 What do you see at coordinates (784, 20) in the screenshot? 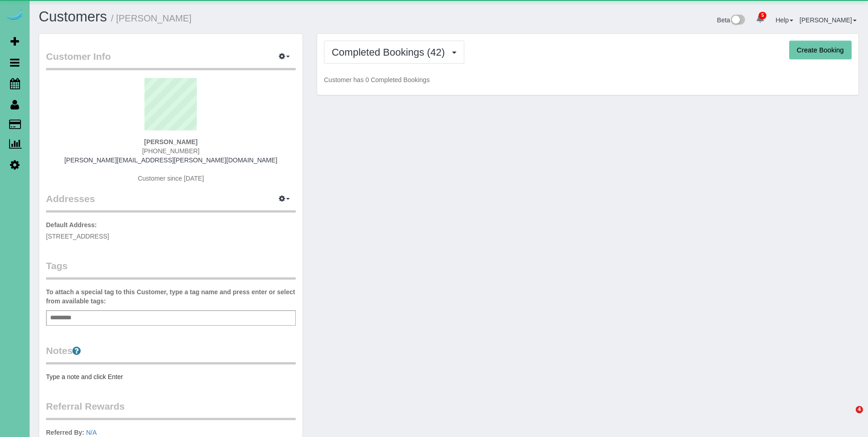
I see `a: Help` at bounding box center [784, 20].